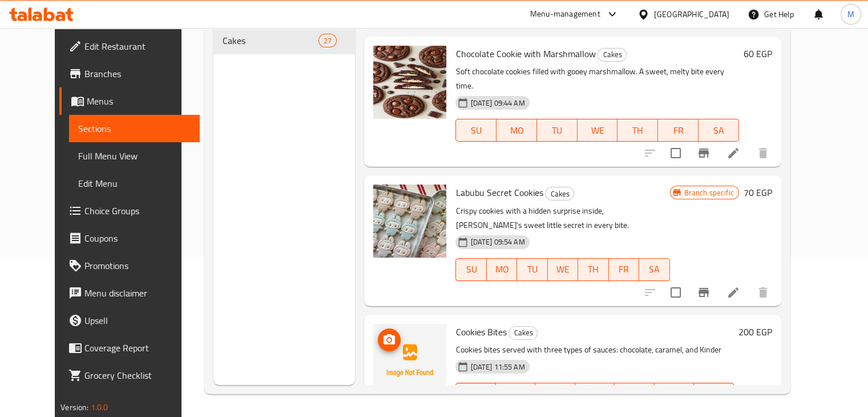 The width and height of the screenshot is (868, 417). Describe the element at coordinates (129, 73) in the screenshot. I see `a: Branches` at that location.